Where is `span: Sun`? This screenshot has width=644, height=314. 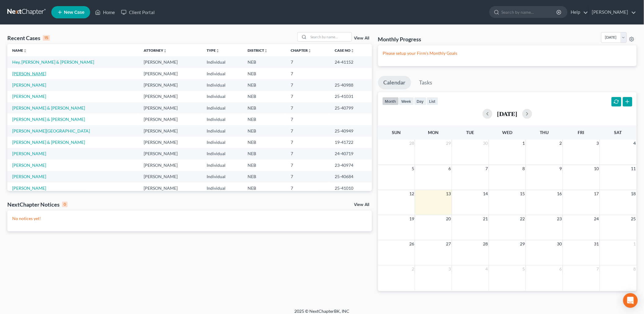 span: Sun is located at coordinates (396, 132).